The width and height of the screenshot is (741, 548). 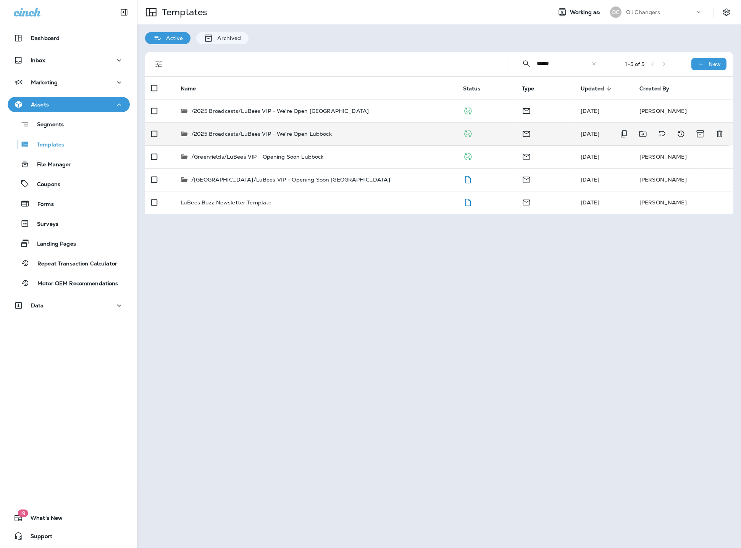 I want to click on p: File Manager, so click(x=50, y=165).